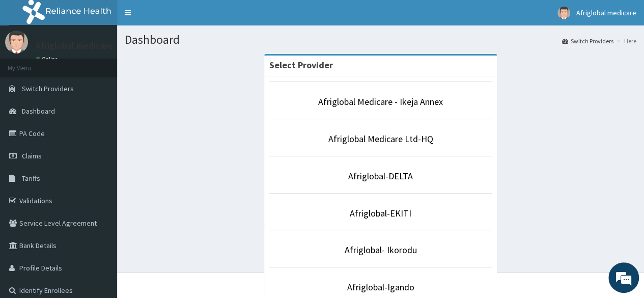 The width and height of the screenshot is (644, 298). I want to click on a: Afriglobal-EKITI, so click(380, 213).